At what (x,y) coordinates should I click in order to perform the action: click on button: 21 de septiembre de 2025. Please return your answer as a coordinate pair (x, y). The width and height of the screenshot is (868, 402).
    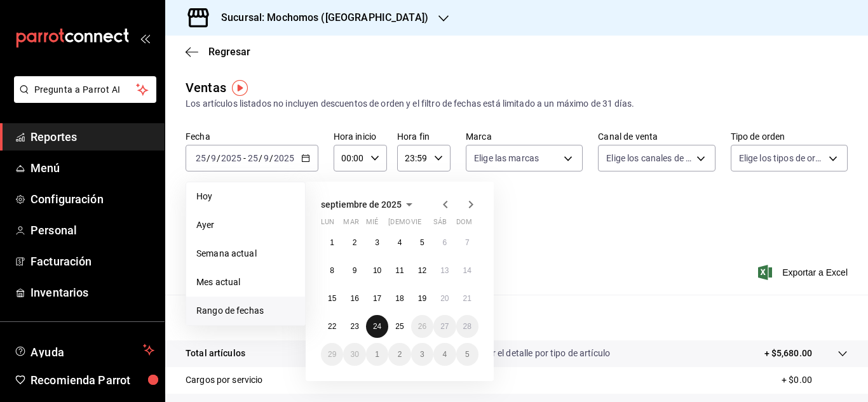
    Looking at the image, I should click on (467, 299).